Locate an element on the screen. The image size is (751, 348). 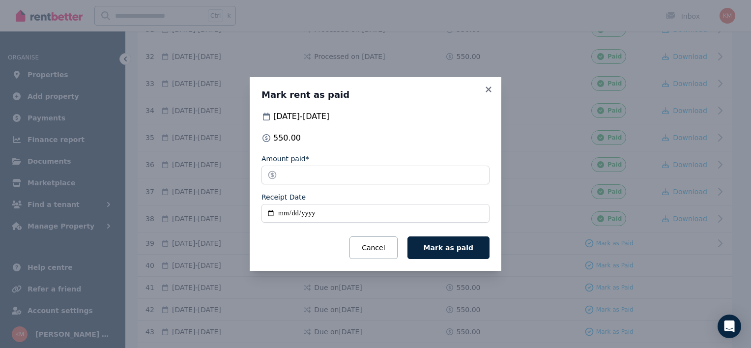
div: Open Intercom Messenger is located at coordinates (730, 326).